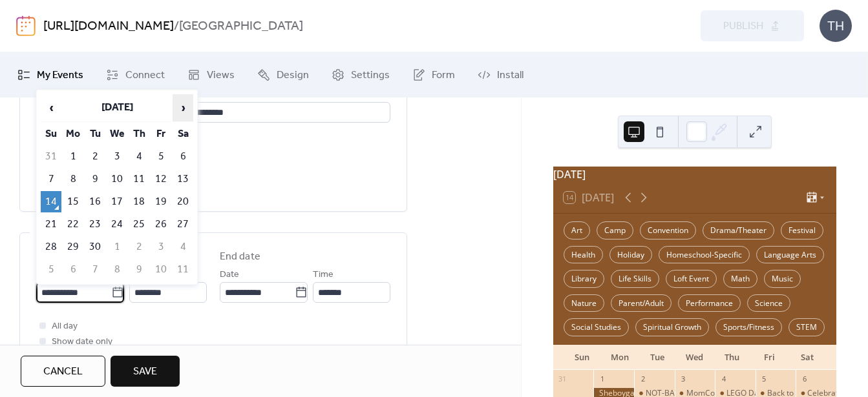 Image resolution: width=868 pixels, height=397 pixels. I want to click on button: Cancel, so click(63, 371).